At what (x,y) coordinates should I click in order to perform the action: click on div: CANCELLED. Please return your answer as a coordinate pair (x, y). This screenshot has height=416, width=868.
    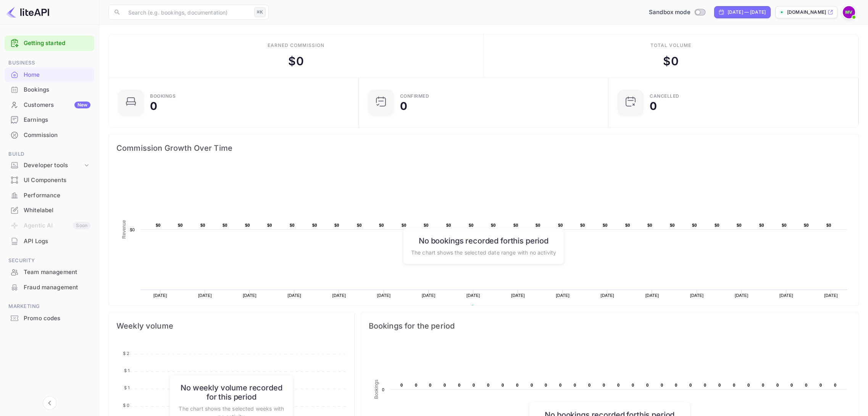
    Looking at the image, I should click on (665, 96).